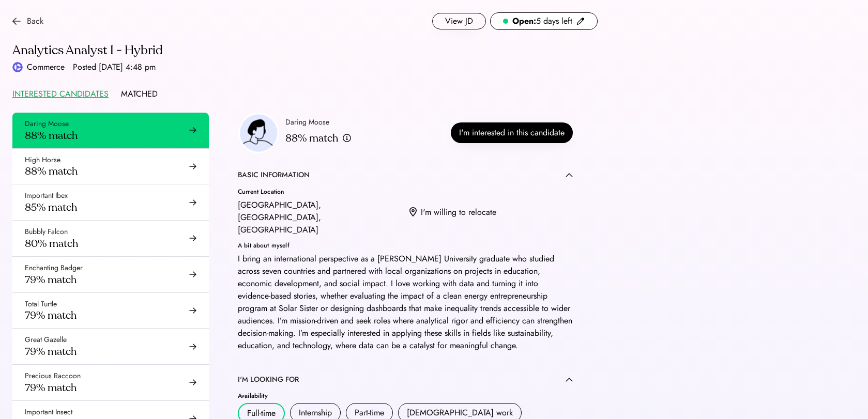  What do you see at coordinates (413, 212) in the screenshot?
I see `img: location.svg` at bounding box center [413, 212].